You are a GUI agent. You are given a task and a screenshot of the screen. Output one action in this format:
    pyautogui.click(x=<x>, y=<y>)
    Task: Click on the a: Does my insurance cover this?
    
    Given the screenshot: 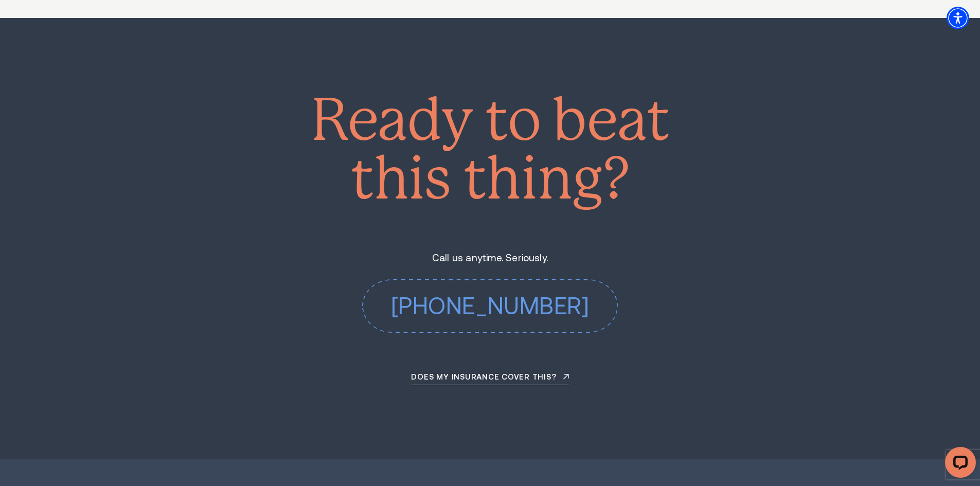 What is the action you would take?
    pyautogui.click(x=489, y=379)
    